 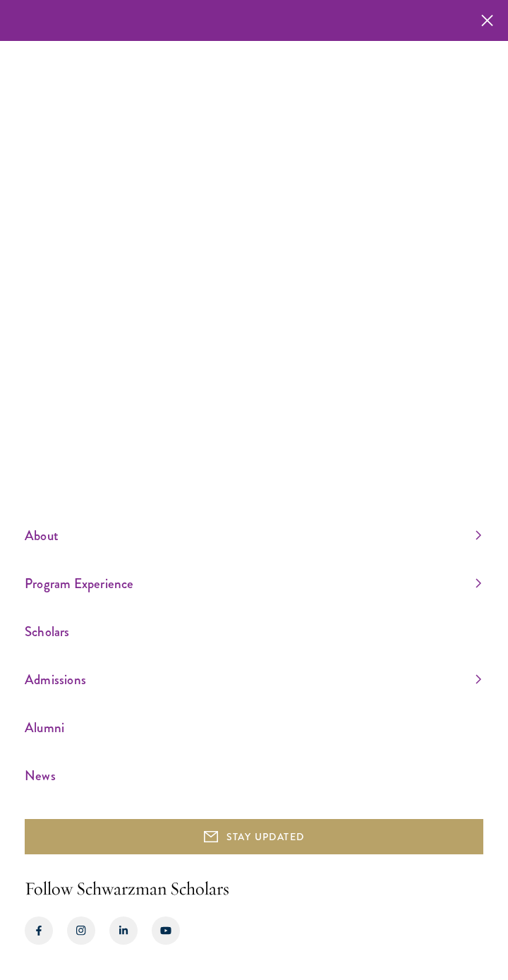 I want to click on a: Program Experience, so click(x=253, y=583).